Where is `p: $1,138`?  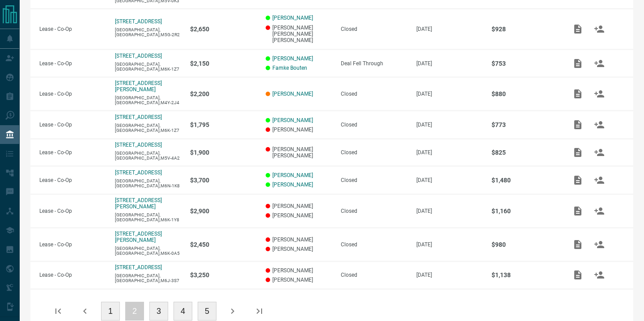
p: $1,138 is located at coordinates (525, 275).